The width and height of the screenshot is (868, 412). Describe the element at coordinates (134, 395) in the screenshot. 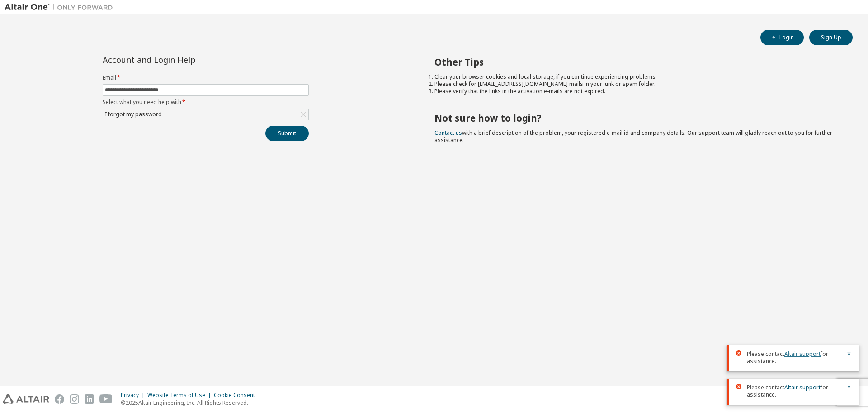

I see `div: Privacy` at that location.